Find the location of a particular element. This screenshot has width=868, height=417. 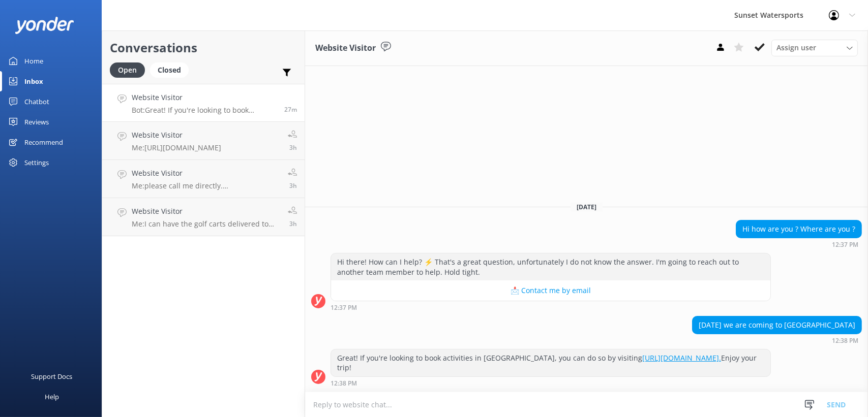

div: Support Docs is located at coordinates (52, 377).